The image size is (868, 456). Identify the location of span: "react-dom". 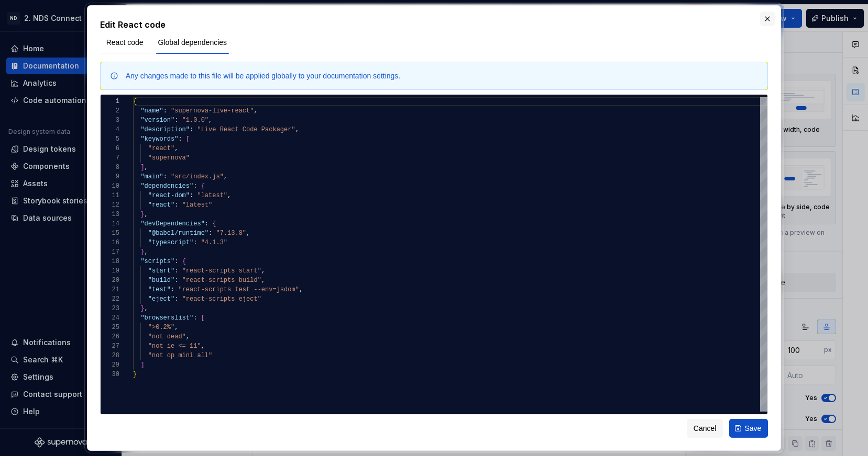
(169, 196).